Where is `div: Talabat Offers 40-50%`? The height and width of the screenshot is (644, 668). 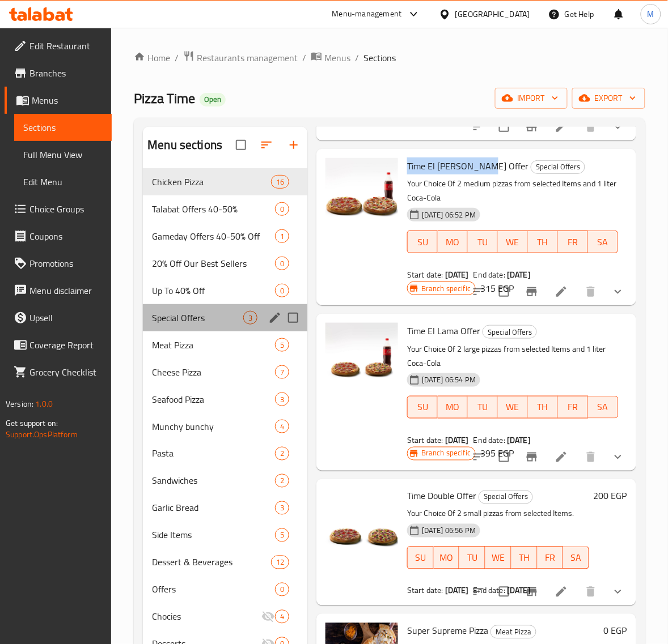 div: Talabat Offers 40-50% is located at coordinates (213, 209).